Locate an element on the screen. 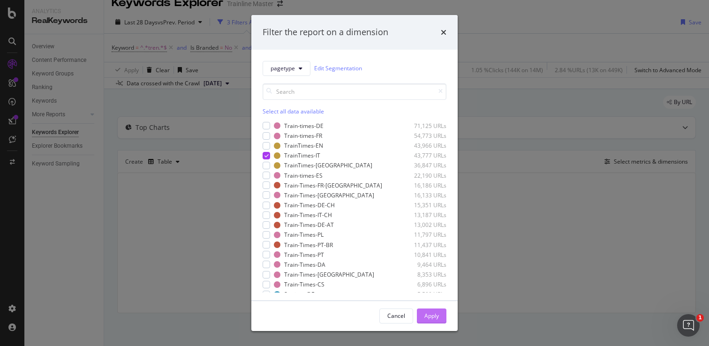 Image resolution: width=709 pixels, height=346 pixels. a: Edit Segmentation is located at coordinates (338, 68).